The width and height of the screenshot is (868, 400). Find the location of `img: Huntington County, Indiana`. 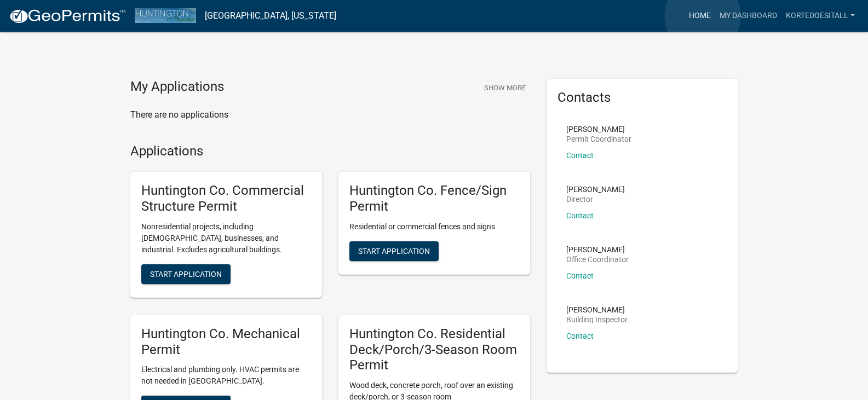

img: Huntington County, Indiana is located at coordinates (165, 15).